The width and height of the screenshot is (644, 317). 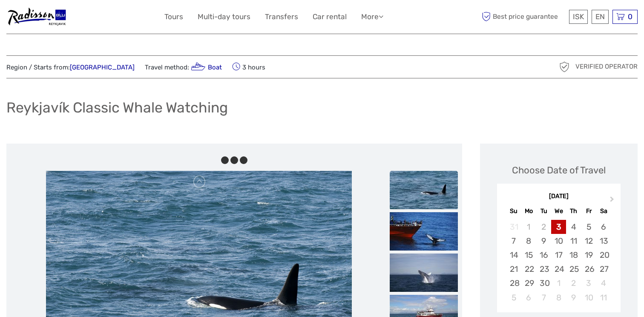 I want to click on div: Choose Saturday, September 13th, 2025, so click(x=603, y=241).